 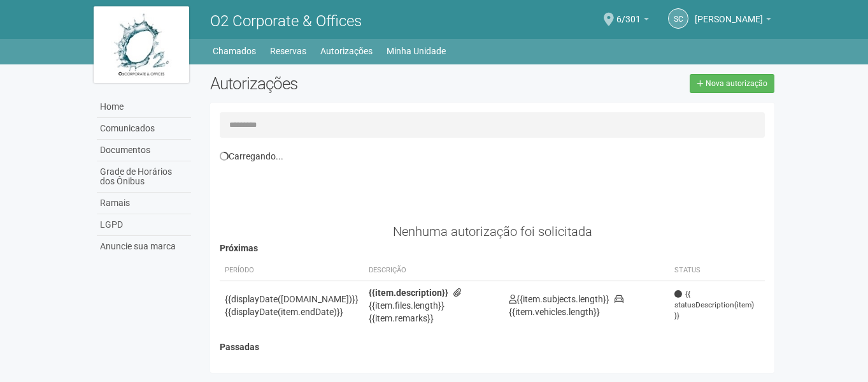 What do you see at coordinates (492, 156) in the screenshot?
I see `div: Carregando...` at bounding box center [492, 156].